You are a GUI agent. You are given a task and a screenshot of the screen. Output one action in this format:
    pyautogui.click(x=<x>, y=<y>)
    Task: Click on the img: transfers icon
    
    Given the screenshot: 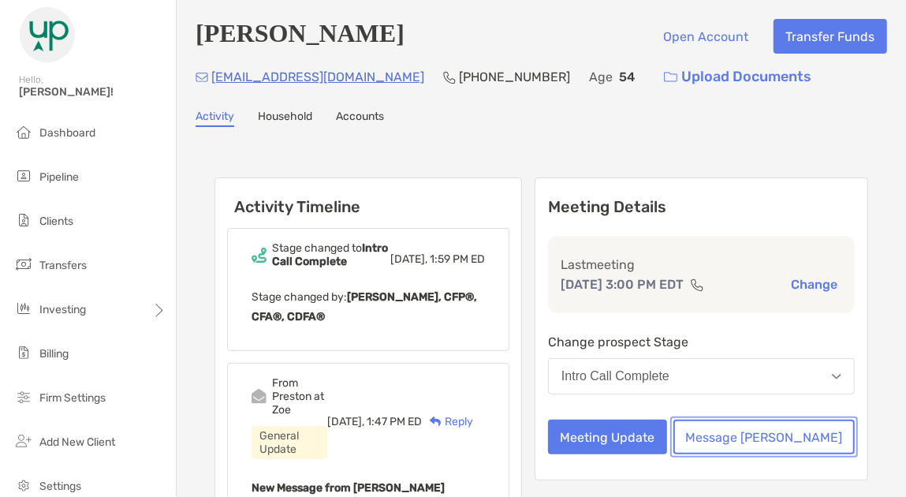 What is the action you would take?
    pyautogui.click(x=24, y=264)
    